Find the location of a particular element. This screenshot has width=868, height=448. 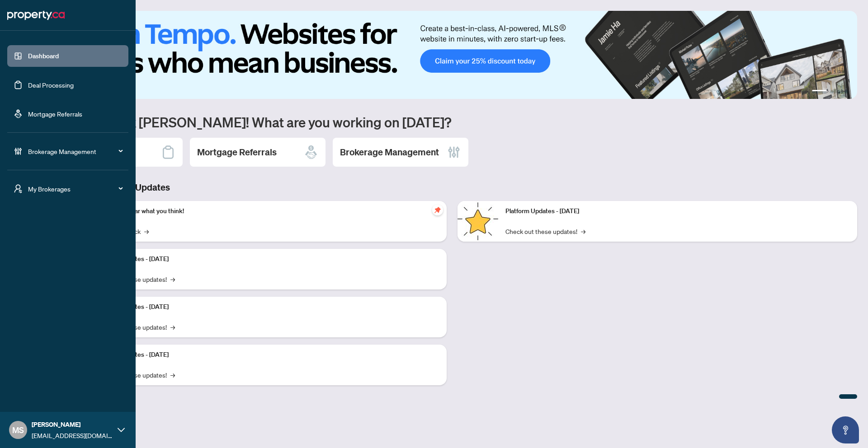

button: 2 is located at coordinates (832, 92).